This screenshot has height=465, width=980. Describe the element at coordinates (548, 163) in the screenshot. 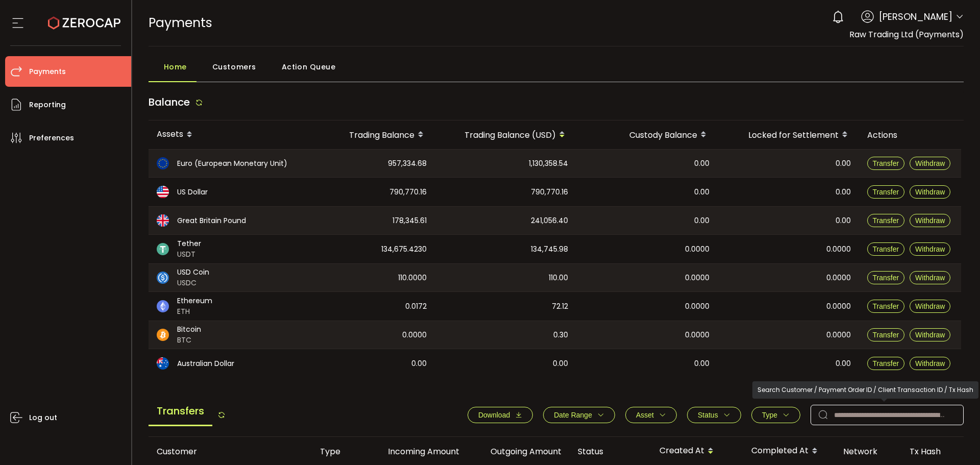

I see `span: 1,130,358.54` at that location.